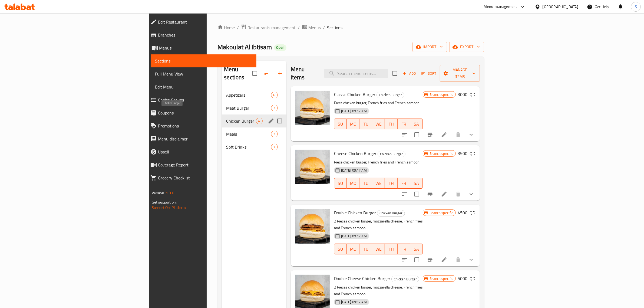 The image size is (644, 308). Describe the element at coordinates (500, 7) in the screenshot. I see `div: Menu-management` at that location.